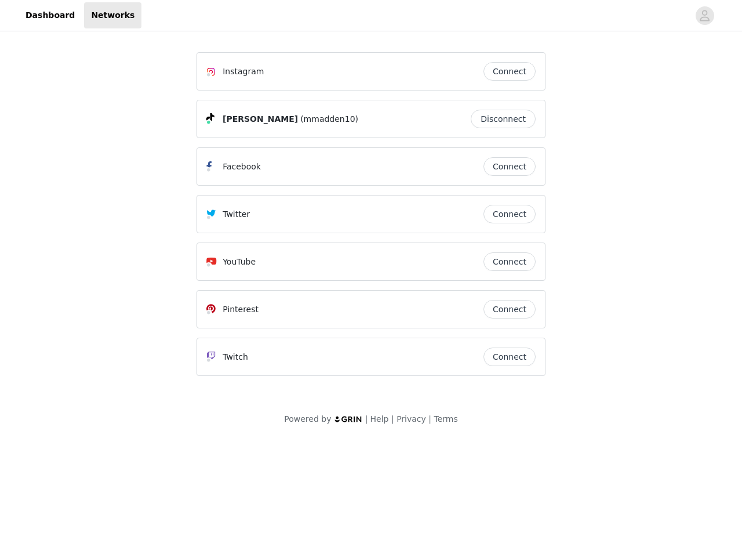 This screenshot has height=557, width=742. What do you see at coordinates (242, 166) in the screenshot?
I see `p: Facebook` at bounding box center [242, 166].